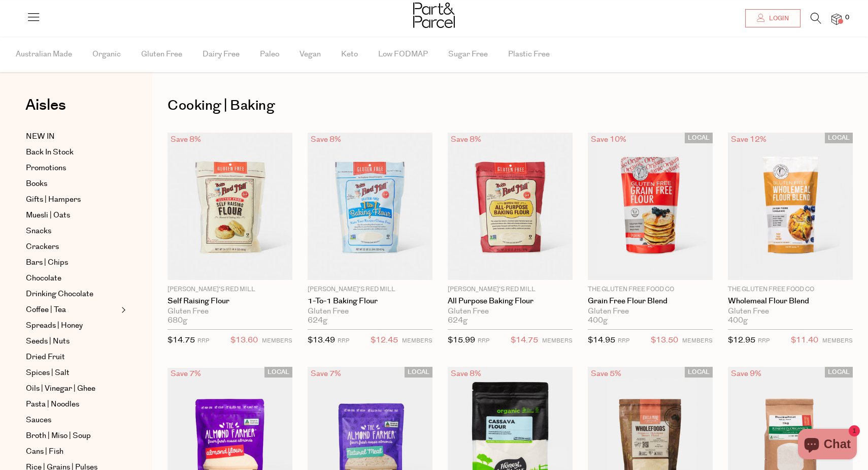 This screenshot has height=470, width=868. What do you see at coordinates (122, 310) in the screenshot?
I see `button: Expand/Collapse Coffee | Tea` at bounding box center [122, 310].